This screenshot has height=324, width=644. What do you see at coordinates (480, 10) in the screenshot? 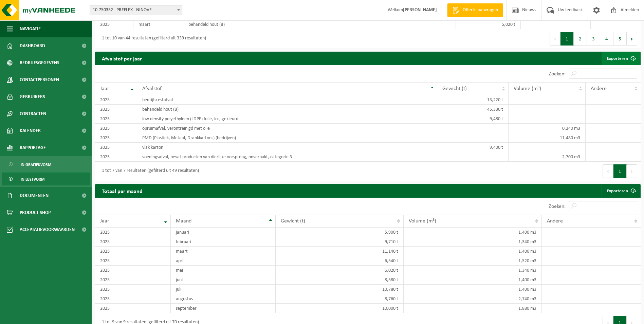
I see `span: Offerte aanvragen` at bounding box center [480, 10].